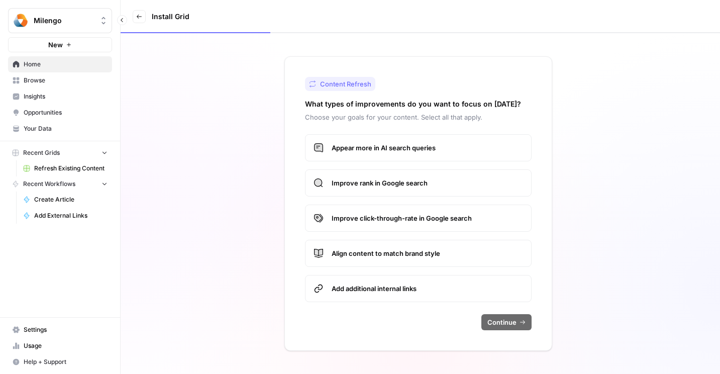  I want to click on button: New, so click(60, 45).